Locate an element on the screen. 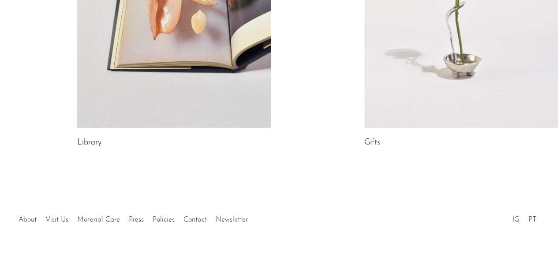  ul: Quick links is located at coordinates (133, 218).